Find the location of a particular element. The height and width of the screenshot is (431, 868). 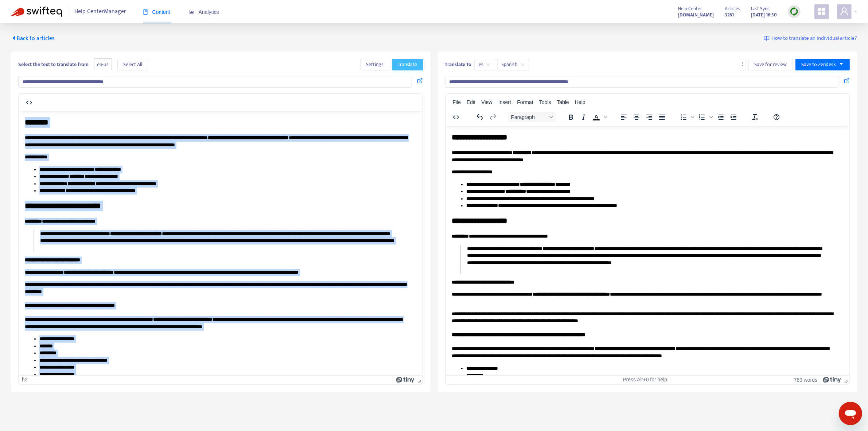

span: Analytics is located at coordinates (204, 12).